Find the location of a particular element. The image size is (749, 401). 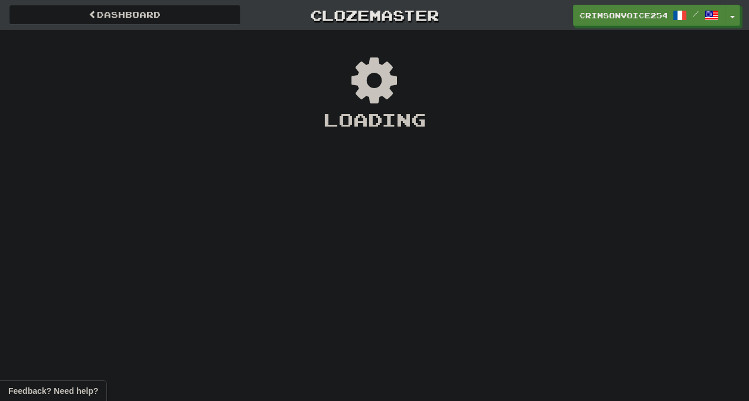

a: Dashboard is located at coordinates (125, 15).